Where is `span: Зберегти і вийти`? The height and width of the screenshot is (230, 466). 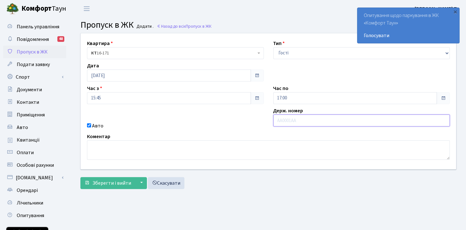
span: Зберегти і вийти is located at coordinates (111, 183).